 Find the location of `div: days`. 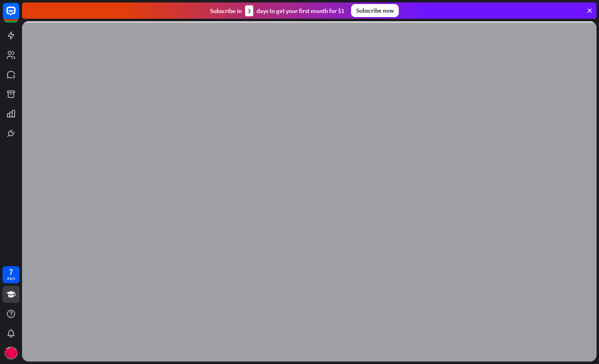

div: days is located at coordinates (11, 278).